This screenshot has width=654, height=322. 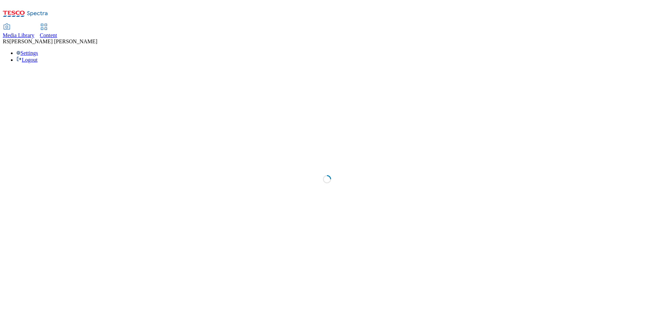 I want to click on span: Media Library, so click(x=18, y=35).